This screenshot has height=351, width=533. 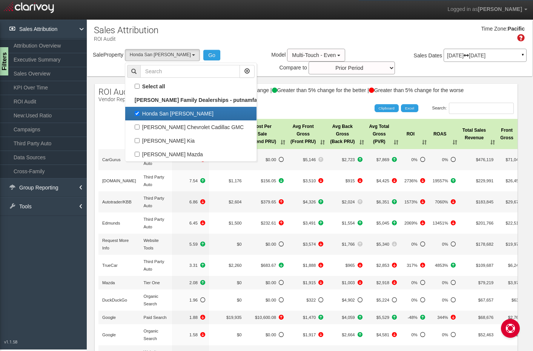 What do you see at coordinates (493, 29) in the screenshot?
I see `div: Time Zone:` at bounding box center [493, 29].